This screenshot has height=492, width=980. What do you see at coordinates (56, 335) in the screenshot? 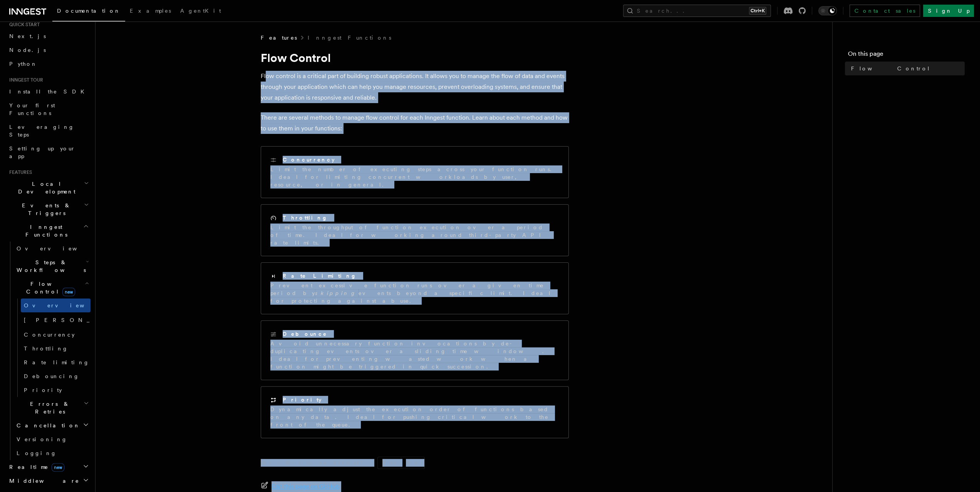
I see `a: Concurrency` at bounding box center [56, 335].